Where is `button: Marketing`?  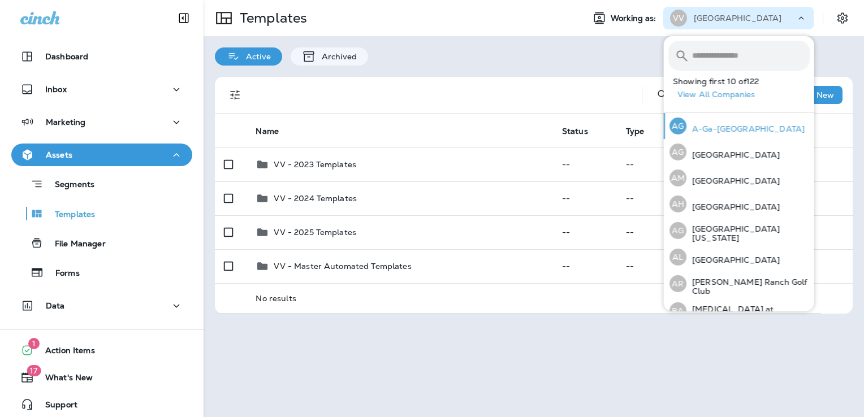 button: Marketing is located at coordinates (102, 122).